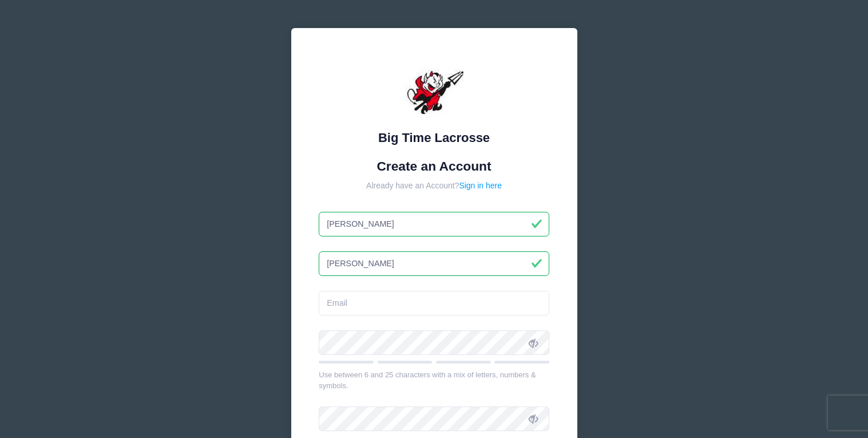 The width and height of the screenshot is (868, 438). Describe the element at coordinates (434, 380) in the screenshot. I see `div: Use between 6 and 25 characters with a mix of letters, numbers & symbols.` at that location.